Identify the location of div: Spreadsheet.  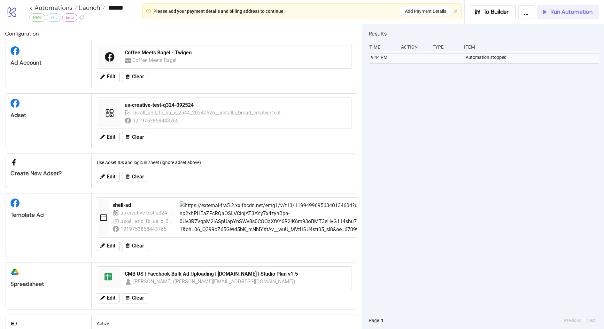
(48, 284).